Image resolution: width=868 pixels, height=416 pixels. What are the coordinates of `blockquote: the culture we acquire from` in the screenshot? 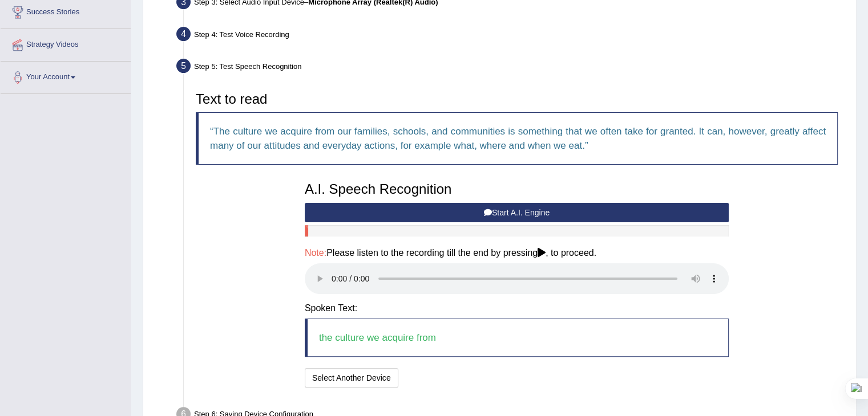 It's located at (517, 338).